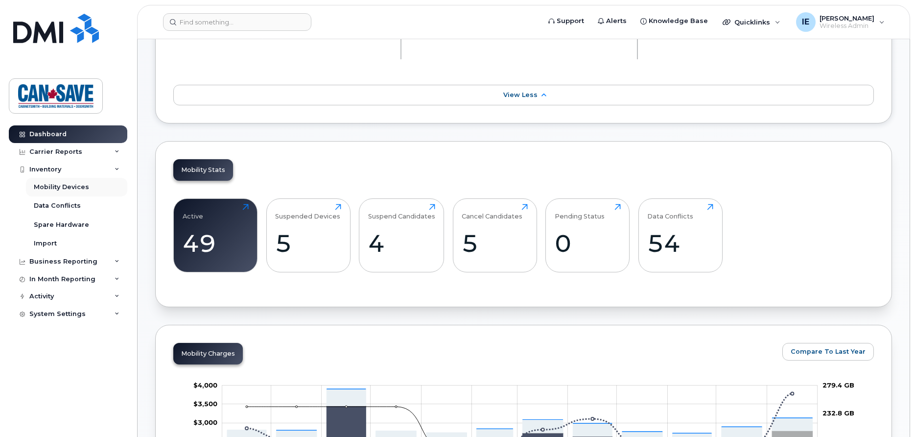  What do you see at coordinates (570, 21) in the screenshot?
I see `span: Support` at bounding box center [570, 21].